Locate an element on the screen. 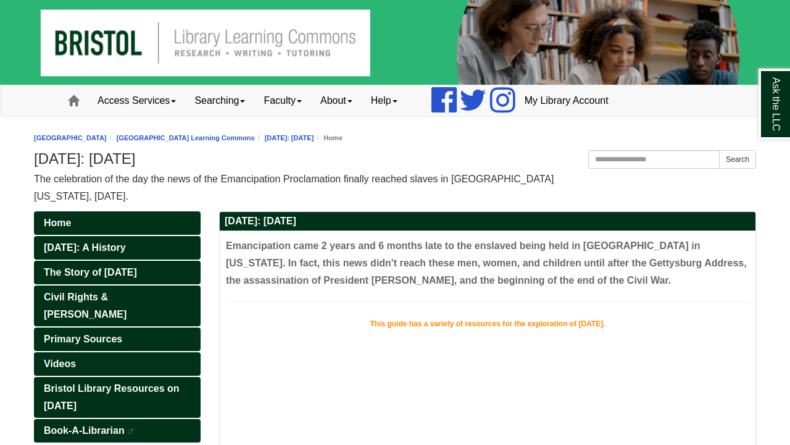 The width and height of the screenshot is (790, 445). i: This link opens in a new window is located at coordinates (131, 431).